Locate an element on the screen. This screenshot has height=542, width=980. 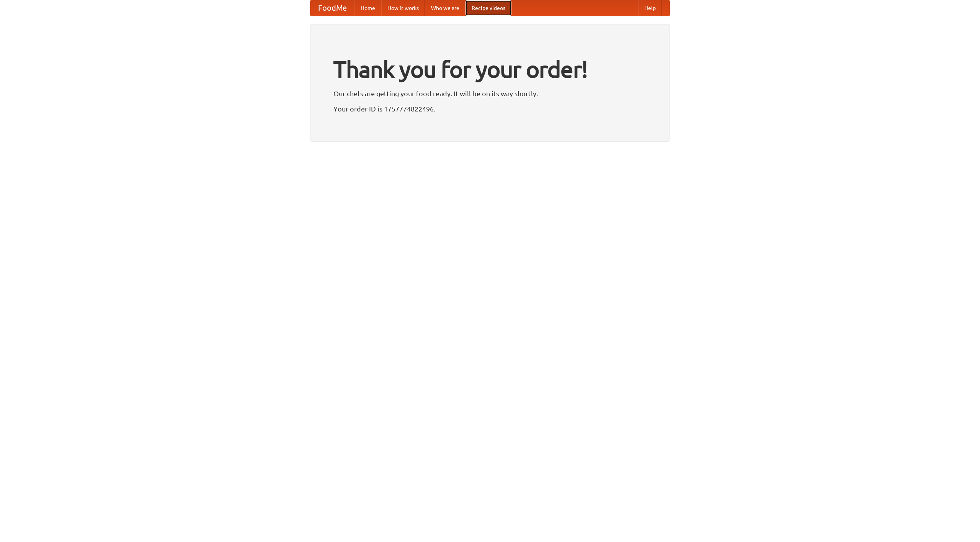
a: Home is located at coordinates (368, 8).